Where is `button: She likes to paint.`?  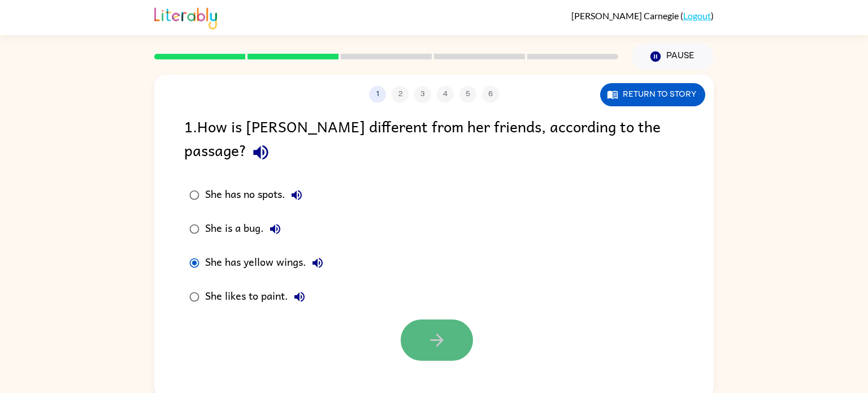 button: She likes to paint. is located at coordinates (299, 297).